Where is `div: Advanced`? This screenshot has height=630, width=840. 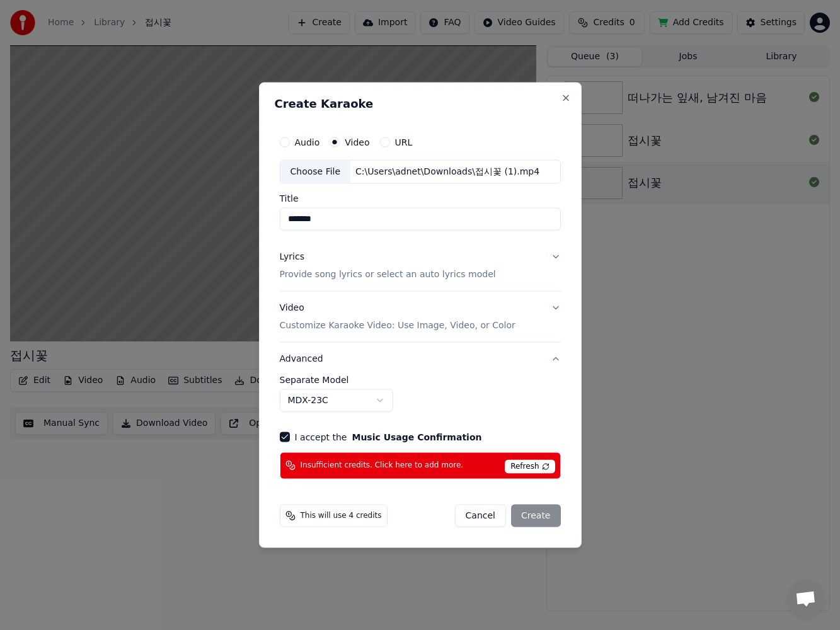 div: Advanced is located at coordinates (421, 398).